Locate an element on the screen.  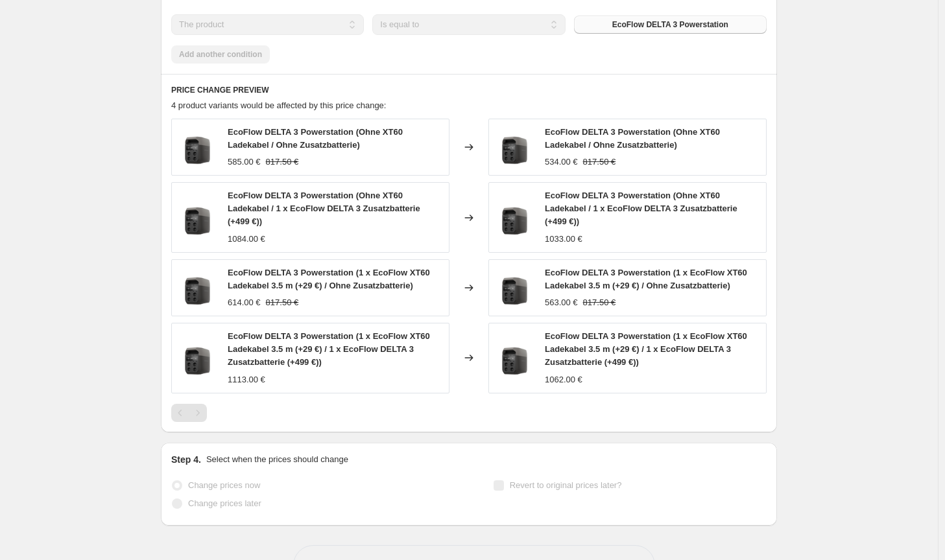
div: 534.00 € is located at coordinates (561, 162).